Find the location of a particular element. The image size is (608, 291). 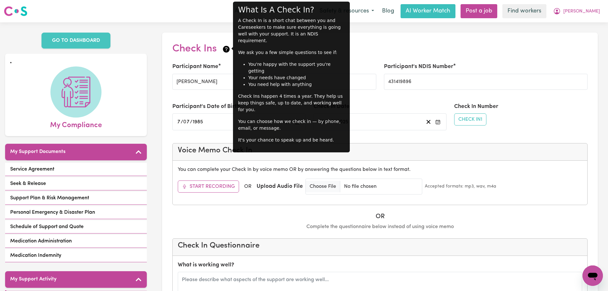

span: My Compliance is located at coordinates (76, 124).